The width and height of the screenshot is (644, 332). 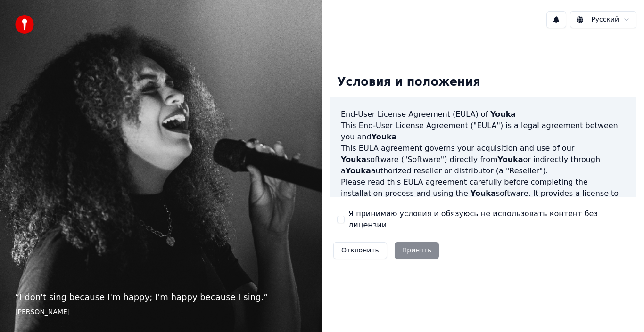 I want to click on label: Я принимаю условия и обязуюсь не использовать контент без лицензии, so click(x=488, y=219).